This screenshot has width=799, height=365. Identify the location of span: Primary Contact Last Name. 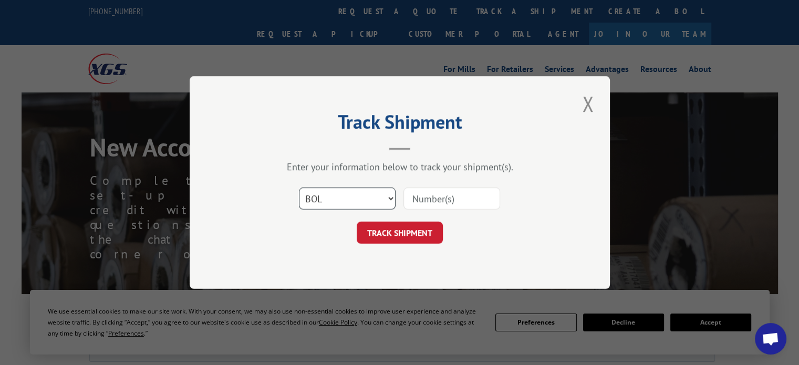
(353, 173).